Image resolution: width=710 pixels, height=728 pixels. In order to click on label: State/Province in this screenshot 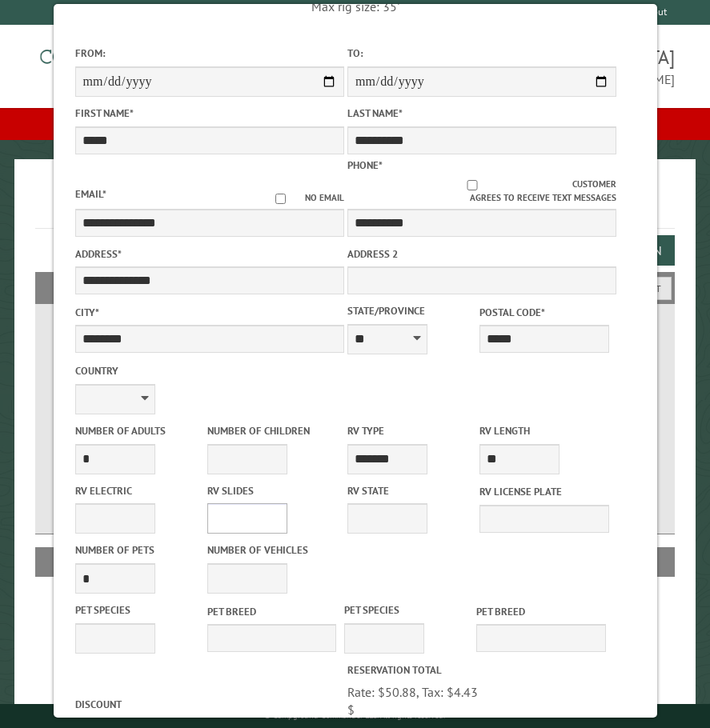, I will do `click(411, 310)`.